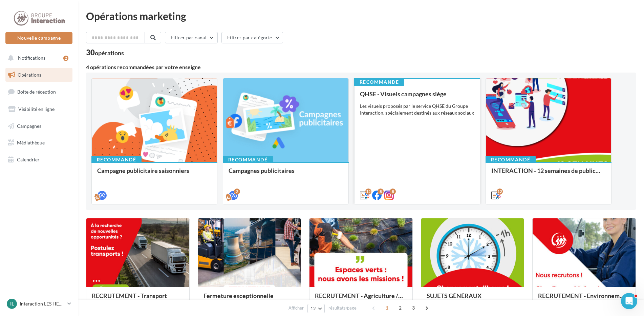  Describe the element at coordinates (401, 308) in the screenshot. I see `span: 2` at that location.